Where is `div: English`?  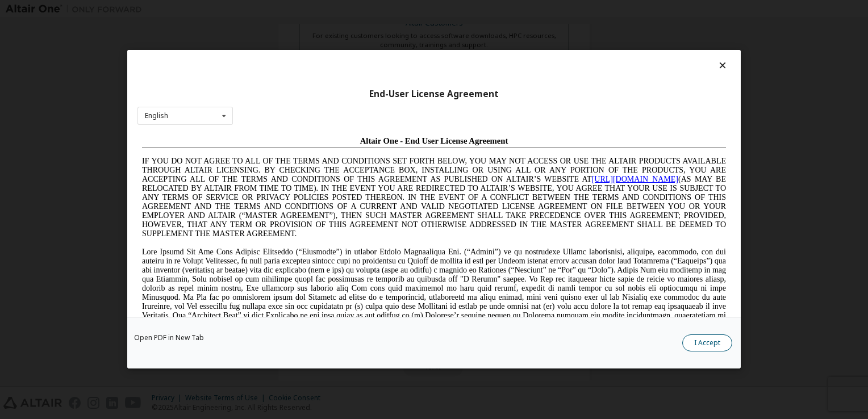
div: English is located at coordinates (156, 116).